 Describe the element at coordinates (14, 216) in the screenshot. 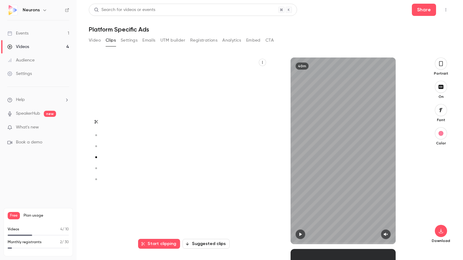

I see `span: Free` at that location.